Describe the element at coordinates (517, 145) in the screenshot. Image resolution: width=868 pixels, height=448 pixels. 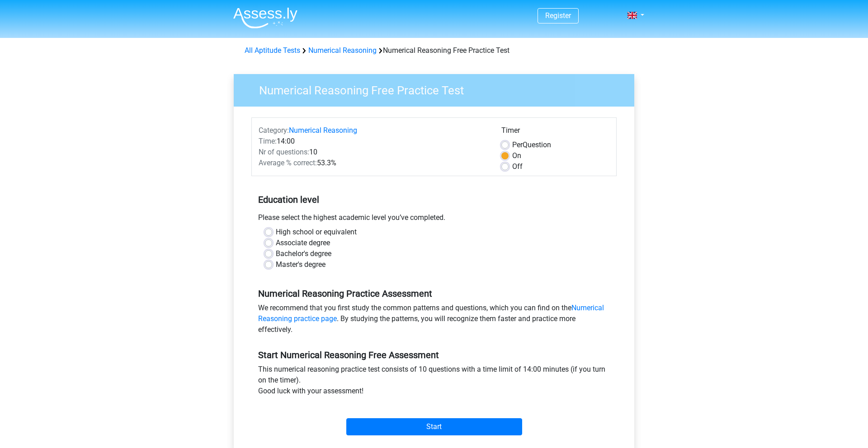
I see `span: Per` at that location.